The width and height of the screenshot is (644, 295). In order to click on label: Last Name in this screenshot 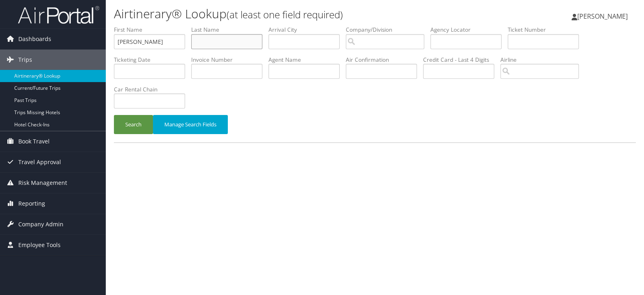, I will do `click(230, 30)`.